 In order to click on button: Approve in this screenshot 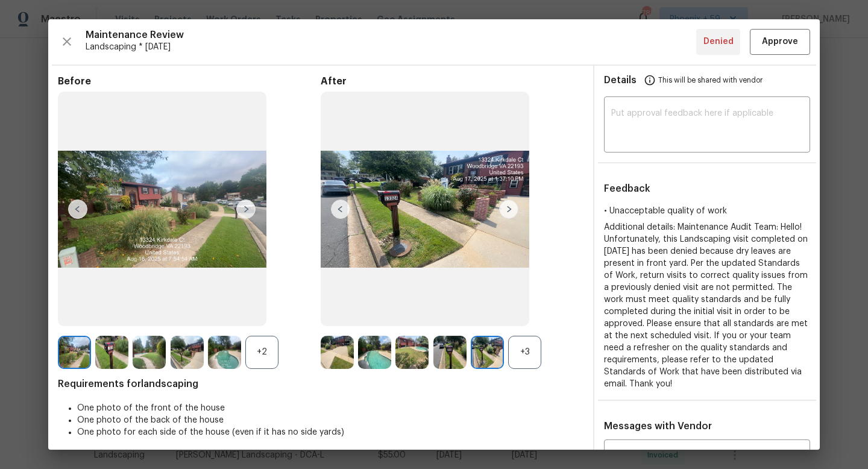, I will do `click(780, 41)`.